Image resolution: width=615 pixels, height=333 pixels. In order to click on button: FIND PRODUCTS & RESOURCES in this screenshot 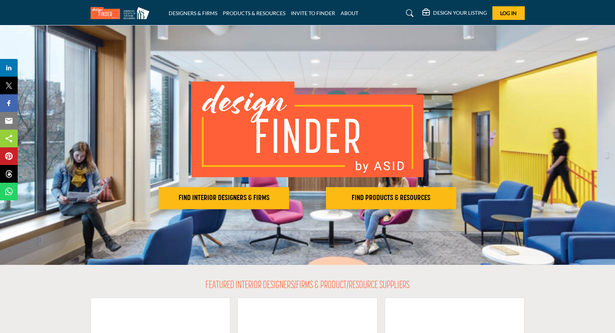, I will do `click(391, 198)`.